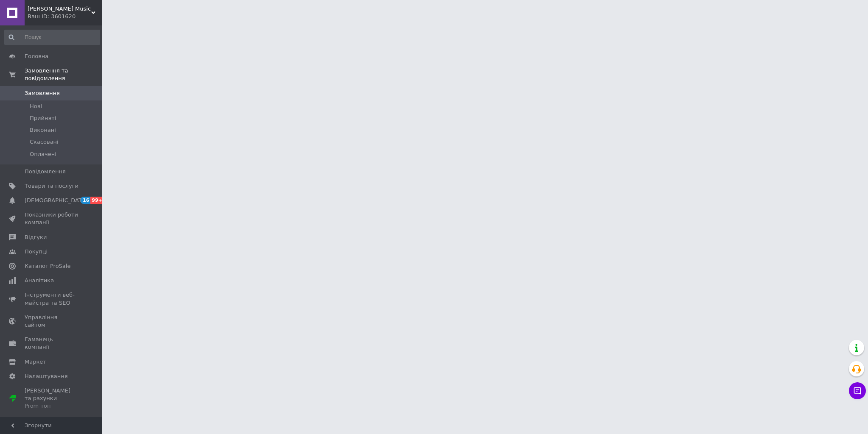 This screenshot has width=868, height=434. What do you see at coordinates (43, 130) in the screenshot?
I see `span: Виконані` at bounding box center [43, 130].